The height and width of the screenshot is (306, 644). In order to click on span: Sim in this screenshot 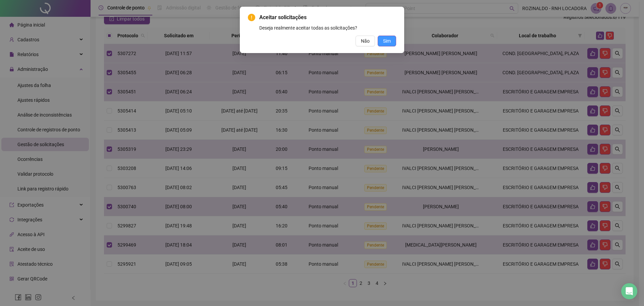, I will do `click(387, 41)`.